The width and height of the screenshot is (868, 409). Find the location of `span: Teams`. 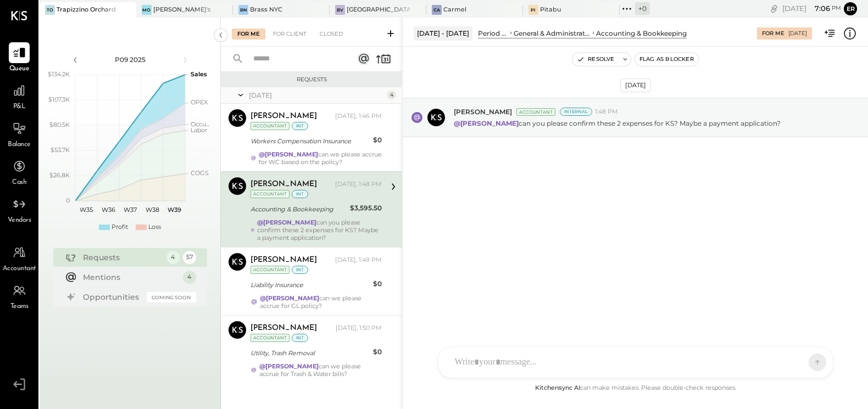

span: Teams is located at coordinates (19, 307).